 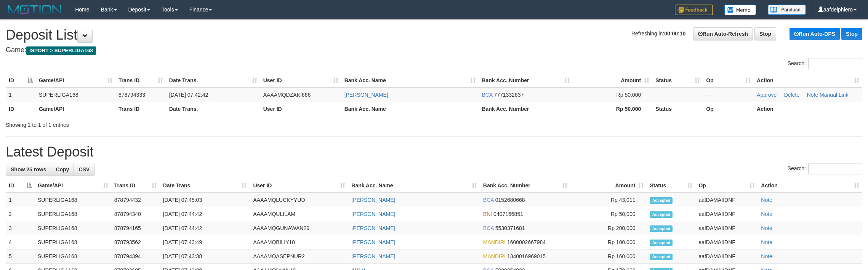 What do you see at coordinates (629, 95) in the screenshot?
I see `span: Rp 50,000` at bounding box center [629, 95].